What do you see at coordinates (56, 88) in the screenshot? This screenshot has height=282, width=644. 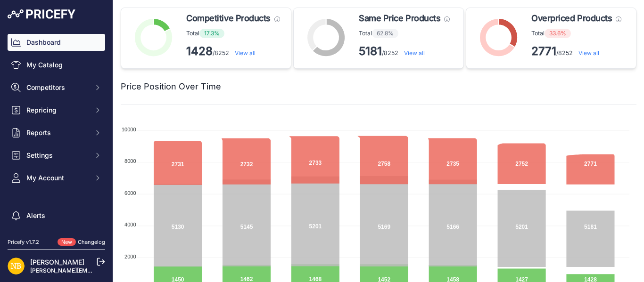 I see `button: Competitors` at bounding box center [56, 88].